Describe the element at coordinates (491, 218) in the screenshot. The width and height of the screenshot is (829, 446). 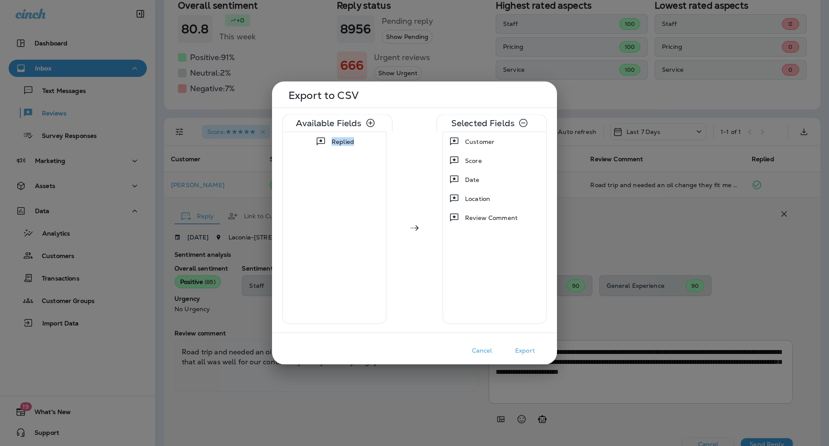
I see `span: Review Comment` at that location.